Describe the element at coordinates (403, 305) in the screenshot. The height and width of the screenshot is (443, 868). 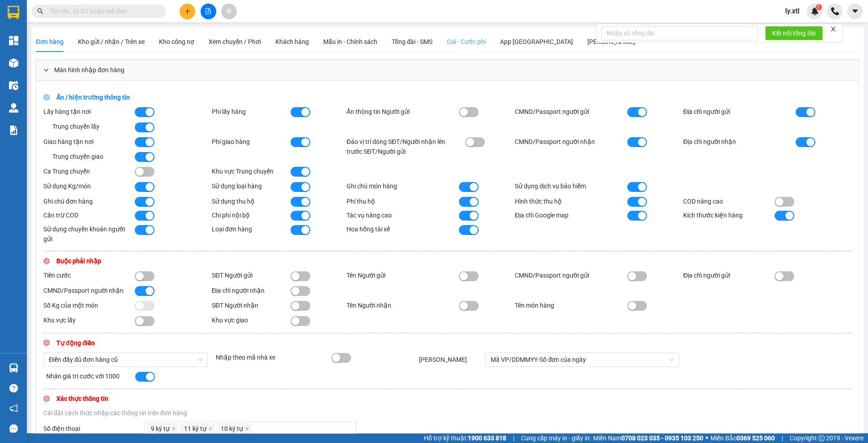
I see `div: Tên Người nhận` at that location.